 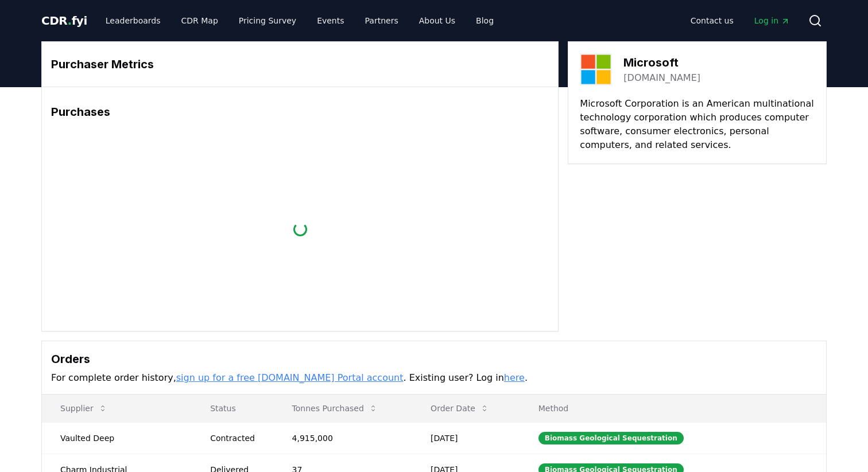 What do you see at coordinates (232, 409) in the screenshot?
I see `p: Status` at bounding box center [232, 409].